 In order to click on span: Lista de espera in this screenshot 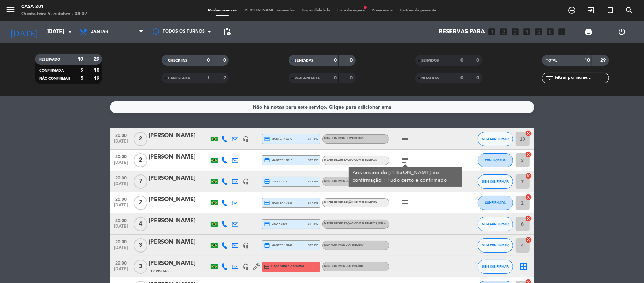, I will do `click(351, 10)`.